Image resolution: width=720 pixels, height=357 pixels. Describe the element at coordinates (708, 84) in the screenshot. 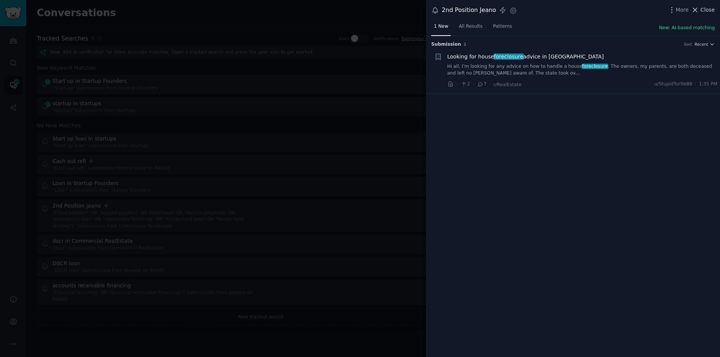

I see `span: 1:35 PM` at that location.